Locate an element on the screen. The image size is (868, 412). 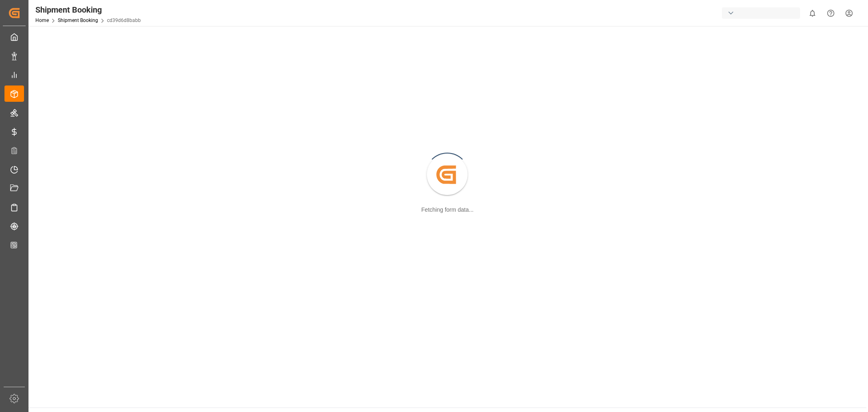
a: Home is located at coordinates (42, 20).